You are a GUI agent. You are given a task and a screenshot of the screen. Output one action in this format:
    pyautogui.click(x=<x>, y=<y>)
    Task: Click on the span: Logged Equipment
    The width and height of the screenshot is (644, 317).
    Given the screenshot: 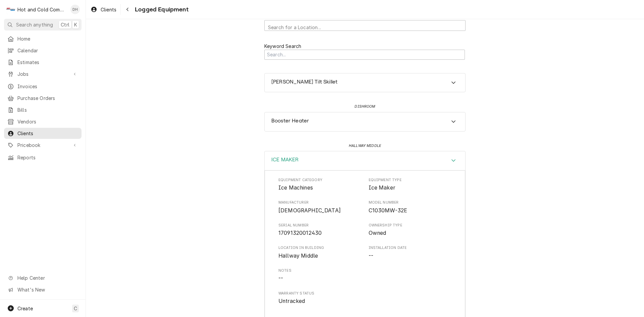 What is the action you would take?
    pyautogui.click(x=161, y=9)
    